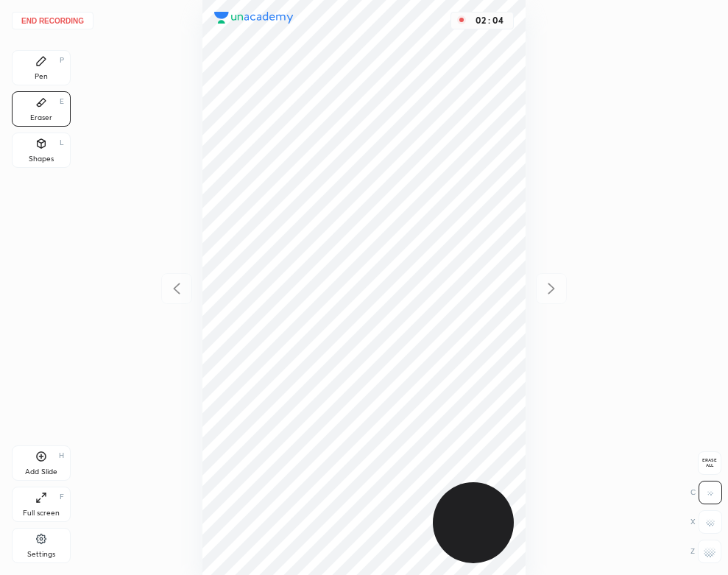  I want to click on div: Eraser, so click(41, 118).